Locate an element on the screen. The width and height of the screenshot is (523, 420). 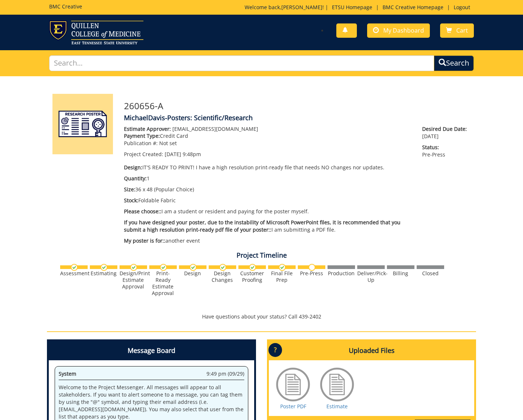
h4: Project Timeline is located at coordinates (262, 256).